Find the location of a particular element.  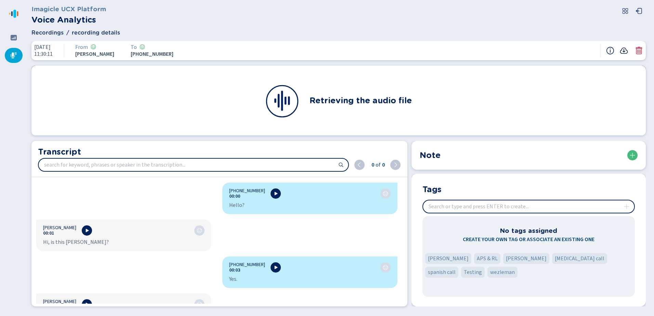

svg: cloud-arrow-down-fill is located at coordinates (624, 51).